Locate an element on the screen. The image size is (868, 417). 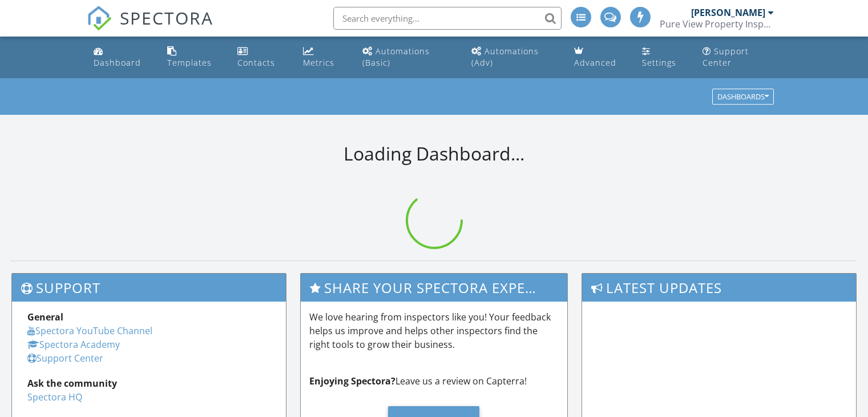
div: Ask the community is located at coordinates (149, 383).